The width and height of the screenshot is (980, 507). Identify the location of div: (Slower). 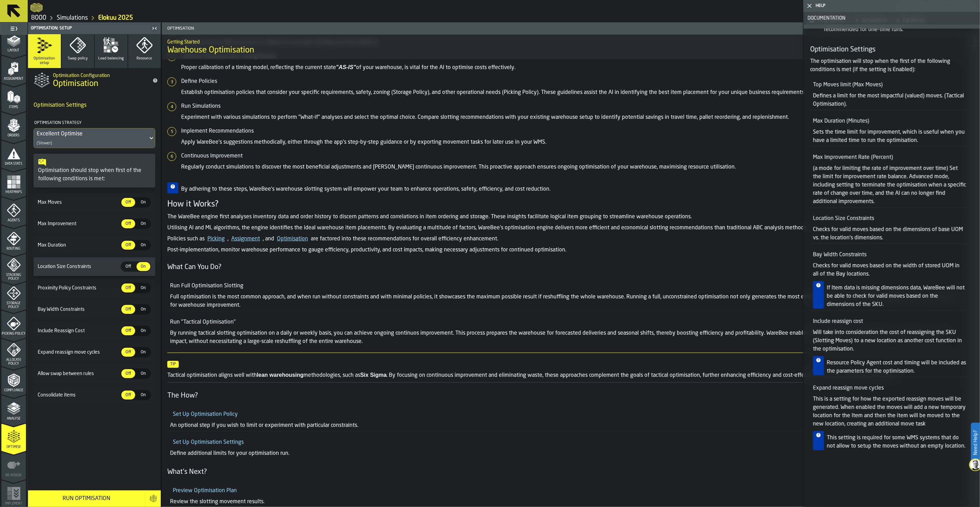
(44, 143).